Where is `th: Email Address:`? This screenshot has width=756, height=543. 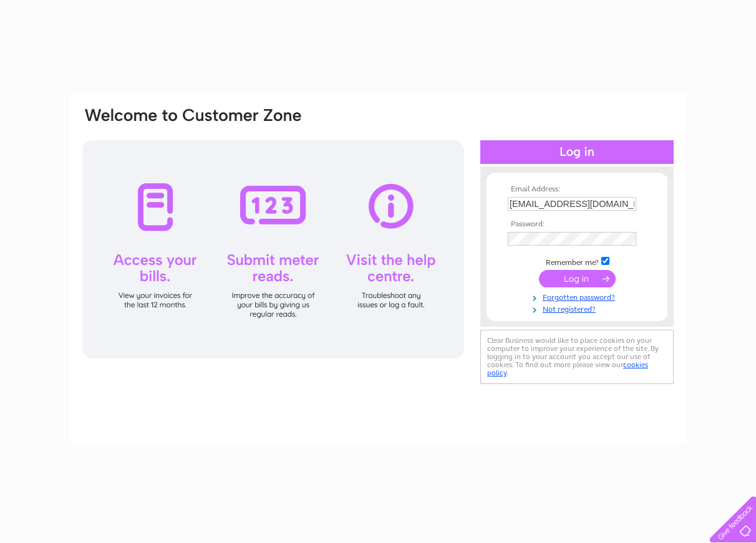 th: Email Address: is located at coordinates (577, 189).